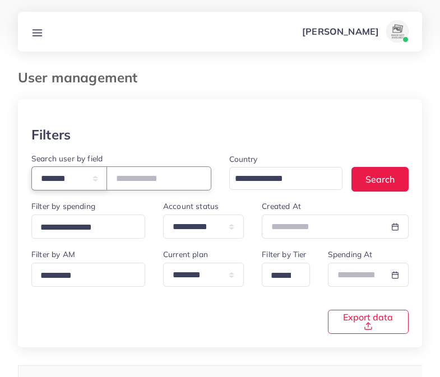 The image size is (440, 377). I want to click on label: Created At, so click(281, 206).